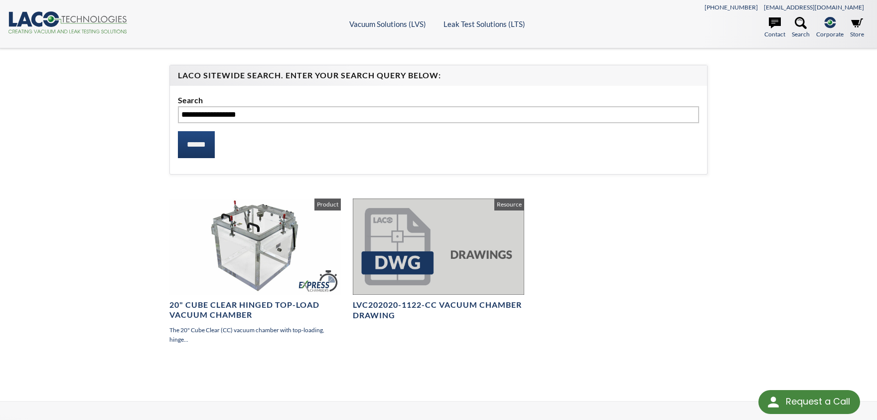 Image resolution: width=877 pixels, height=420 pixels. What do you see at coordinates (255, 310) in the screenshot?
I see `h4: 20" Cube Clear Hinged Top-Load Vacuum Chamber` at bounding box center [255, 310].